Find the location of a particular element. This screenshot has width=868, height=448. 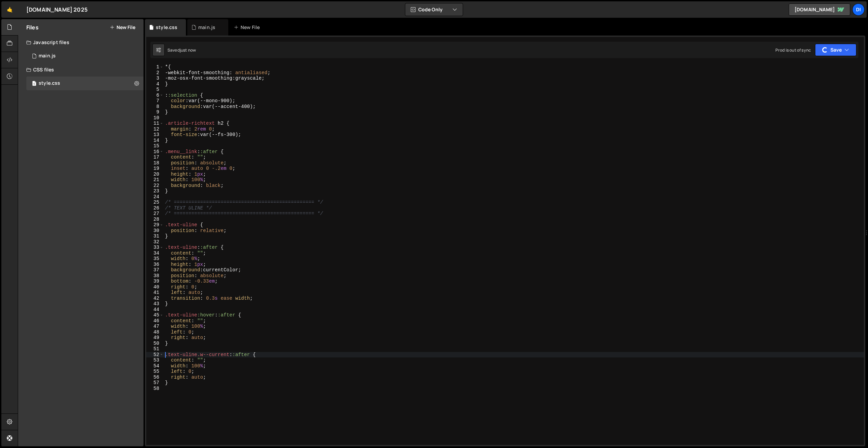

div: 31 is located at coordinates (155, 236).